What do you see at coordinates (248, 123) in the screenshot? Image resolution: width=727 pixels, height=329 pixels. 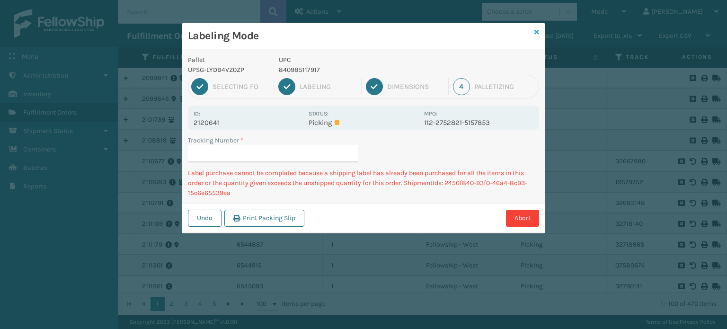 I see `p: 2120641` at bounding box center [248, 123].